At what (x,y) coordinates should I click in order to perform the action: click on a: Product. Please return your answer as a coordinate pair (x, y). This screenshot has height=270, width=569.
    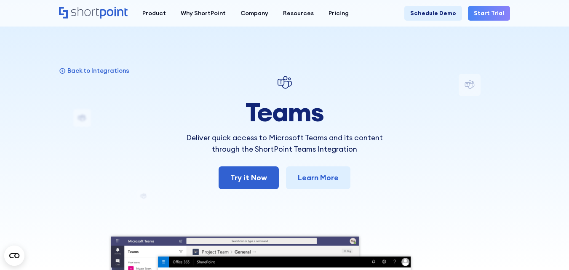
    Looking at the image, I should click on (154, 13).